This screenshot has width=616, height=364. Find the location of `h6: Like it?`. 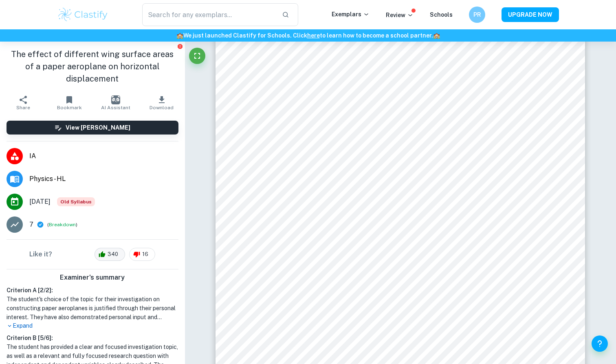

h6: Like it? is located at coordinates (41, 254).